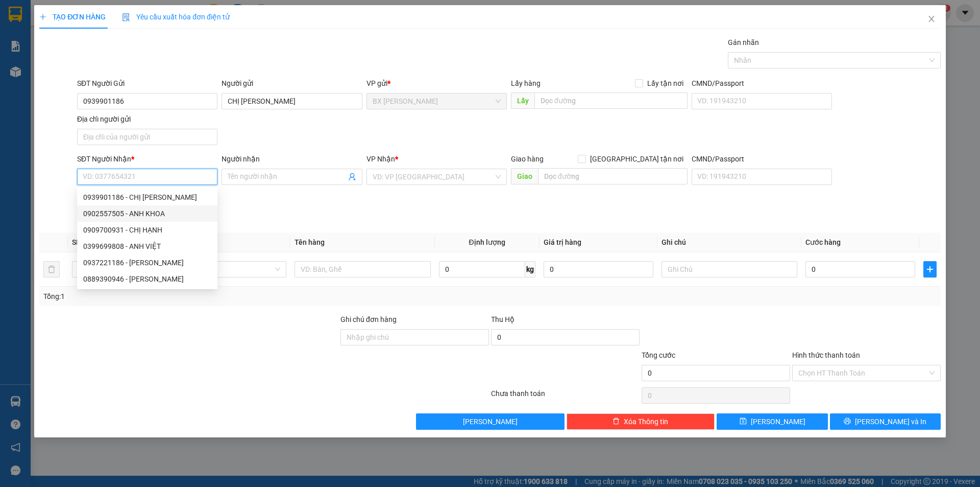 The image size is (980, 487). What do you see at coordinates (640, 422) in the screenshot?
I see `button: deleteXóa Thông tin` at bounding box center [640, 422].